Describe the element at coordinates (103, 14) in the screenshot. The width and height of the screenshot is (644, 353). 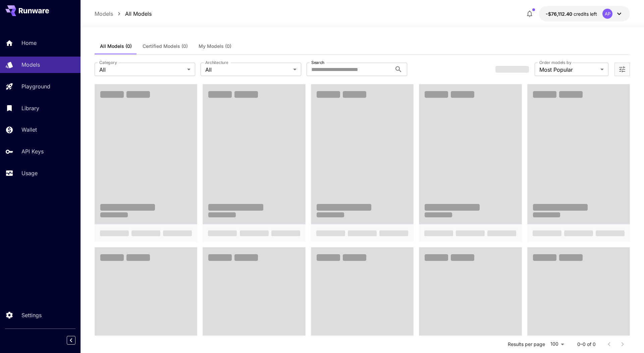
I see `a: Models` at that location.